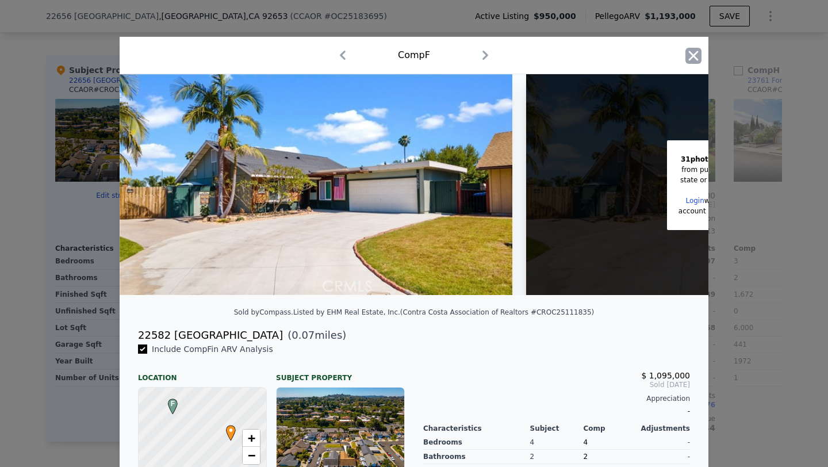 This screenshot has width=828, height=467. What do you see at coordinates (557, 399) in the screenshot?
I see `div: Appreciation` at bounding box center [557, 399].